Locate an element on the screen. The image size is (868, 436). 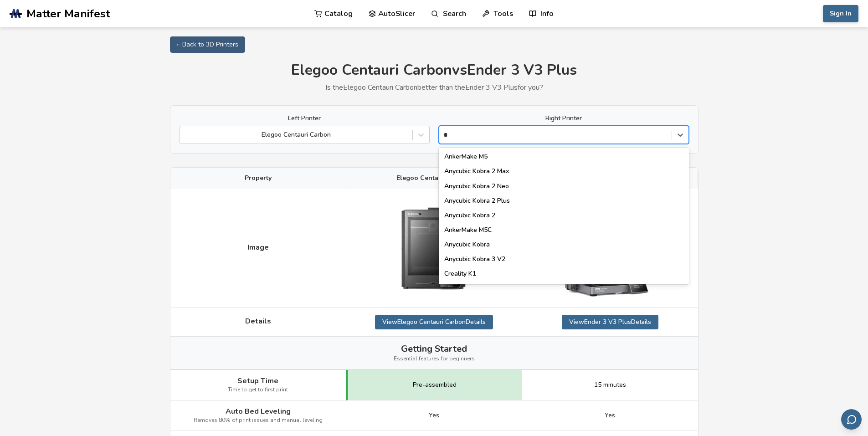
img: Elegoo Centauri Carbon is located at coordinates (434, 248).